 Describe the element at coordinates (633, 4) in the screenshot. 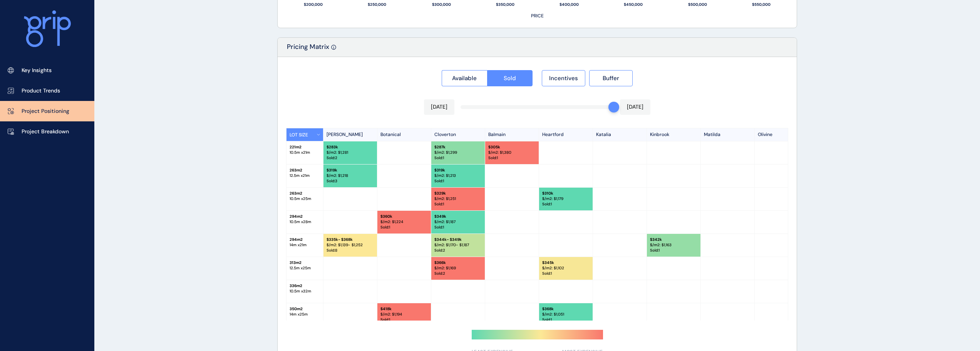

I see `text: $450,000` at that location.